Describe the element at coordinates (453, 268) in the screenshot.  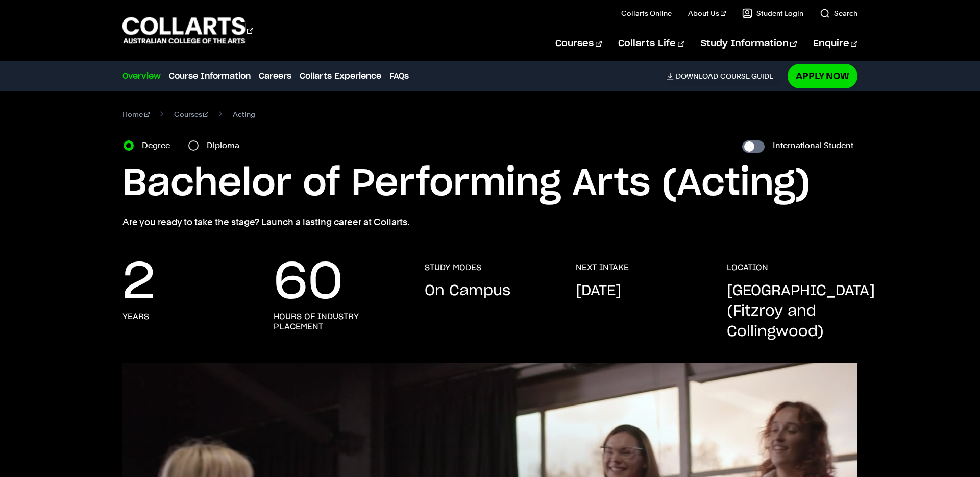
I see `h3: STUDY MODES` at that location.